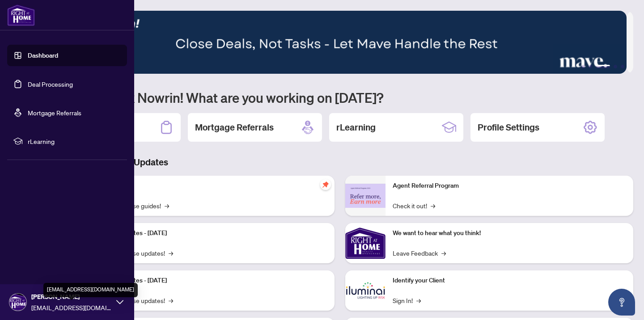 The width and height of the screenshot is (644, 320). I want to click on img: logo, so click(21, 15).